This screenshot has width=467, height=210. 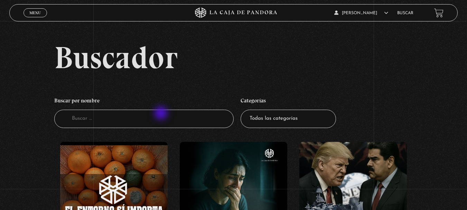 I want to click on a: Buscar, so click(x=405, y=13).